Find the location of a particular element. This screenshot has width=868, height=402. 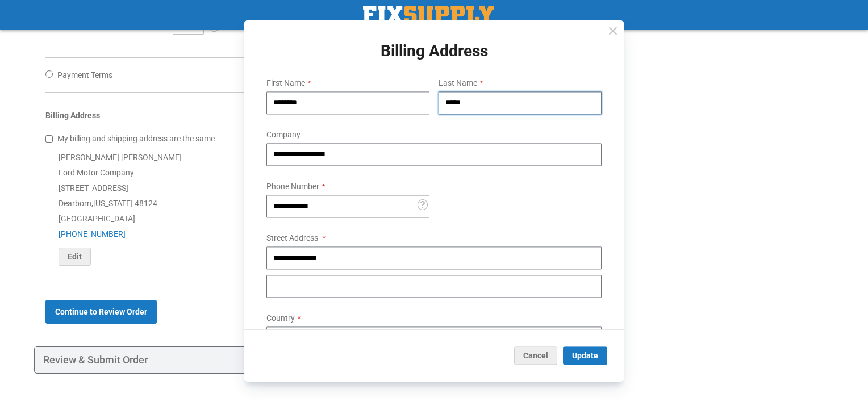

span: Continue to Review Order is located at coordinates (101, 312).